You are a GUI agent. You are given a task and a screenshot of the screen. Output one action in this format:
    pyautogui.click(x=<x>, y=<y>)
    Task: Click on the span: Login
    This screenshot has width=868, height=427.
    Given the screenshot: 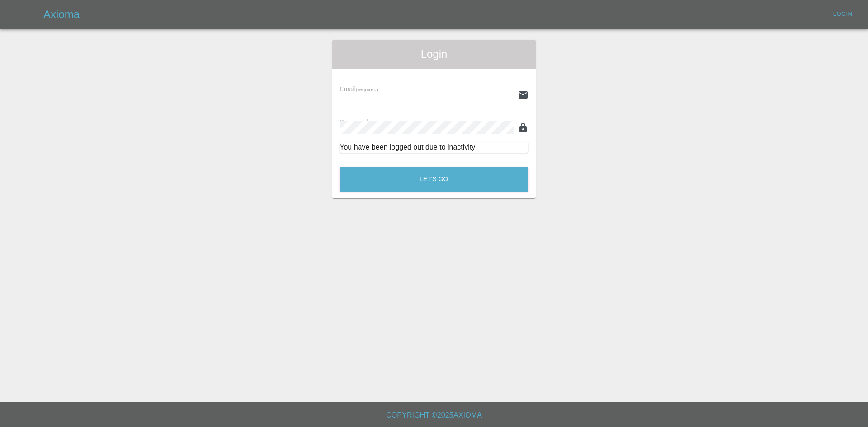 What is the action you would take?
    pyautogui.click(x=434, y=54)
    